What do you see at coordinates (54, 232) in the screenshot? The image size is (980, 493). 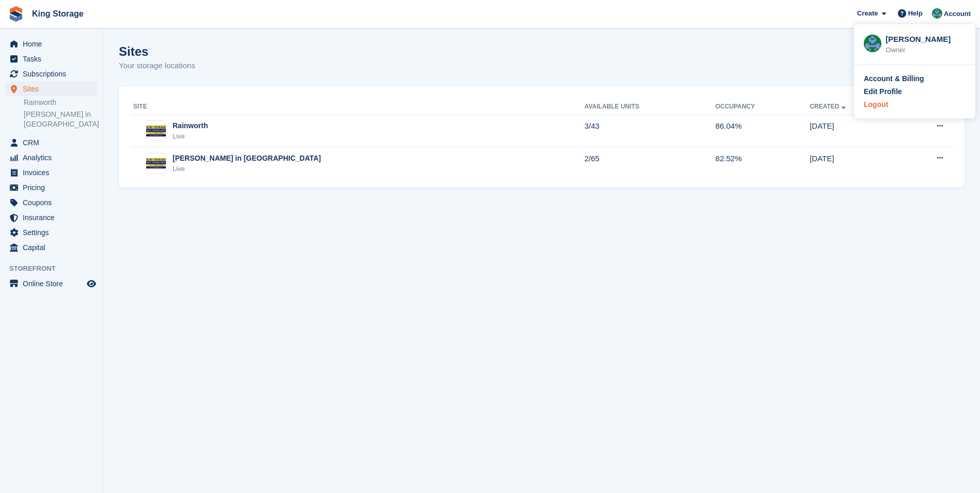 I see `span: Settings` at bounding box center [54, 232].